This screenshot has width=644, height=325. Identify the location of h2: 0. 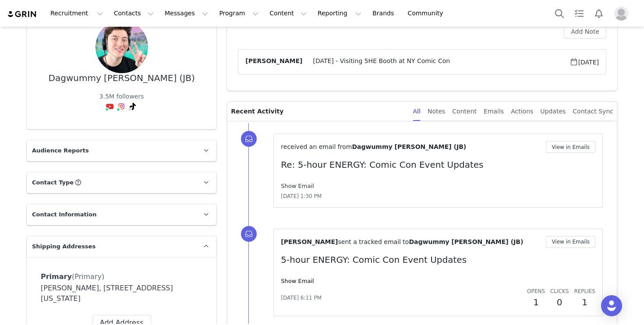
(559, 302).